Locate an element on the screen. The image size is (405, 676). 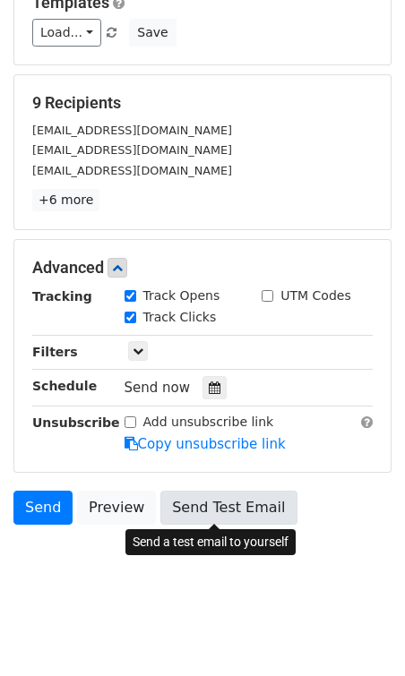
strong: Tracking is located at coordinates (62, 296).